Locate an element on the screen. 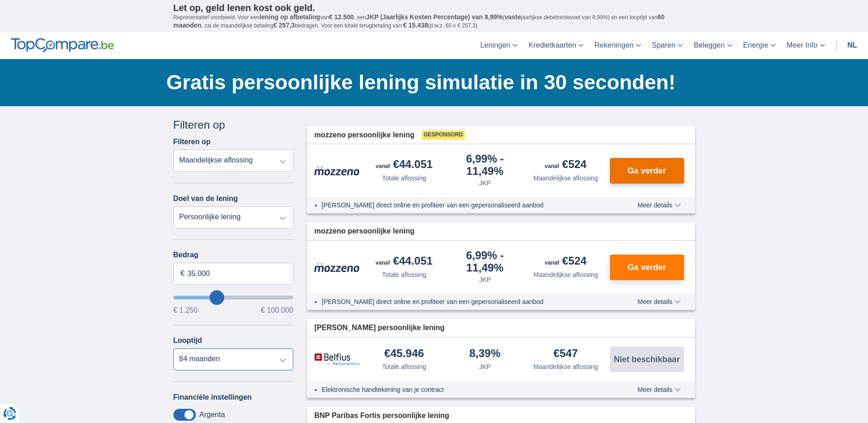 The image size is (868, 423). span: BNP Paribas Fortis persoonlijke lening is located at coordinates (382, 415).